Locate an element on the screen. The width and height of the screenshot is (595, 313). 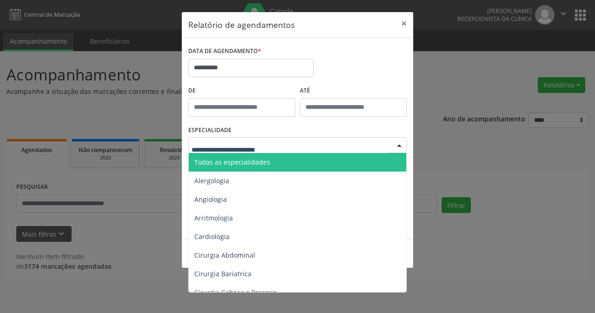
button: Close is located at coordinates (404, 23).